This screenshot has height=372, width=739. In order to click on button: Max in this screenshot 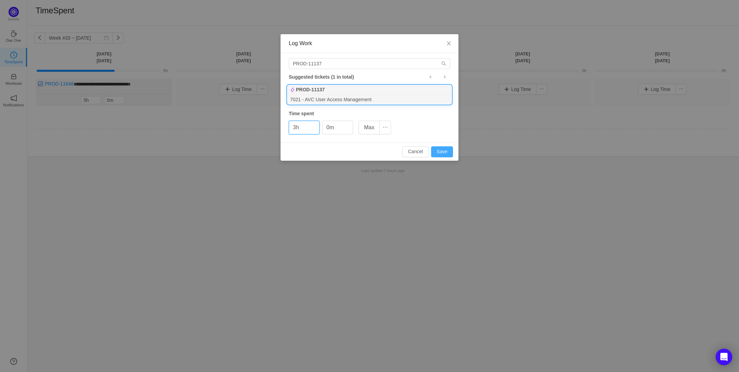, I will do `click(369, 128)`.